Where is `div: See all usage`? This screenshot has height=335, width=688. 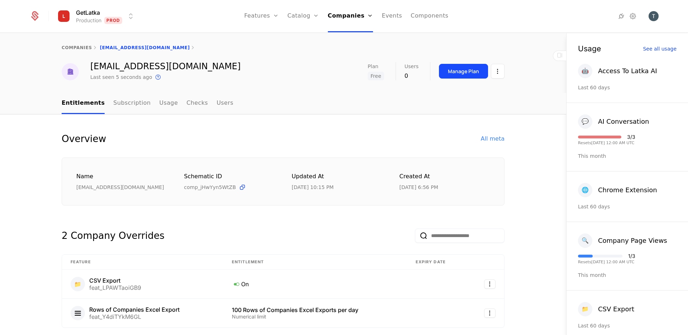
div: See all usage is located at coordinates (660, 49).